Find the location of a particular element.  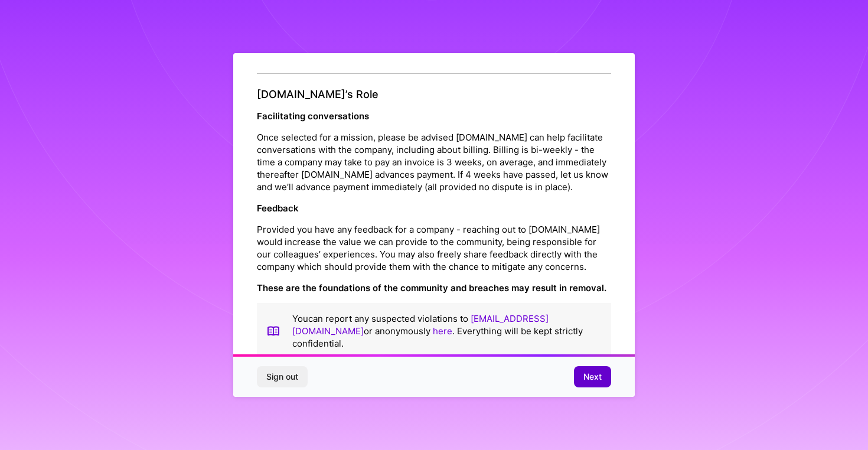

button: Sign out is located at coordinates (282, 377).